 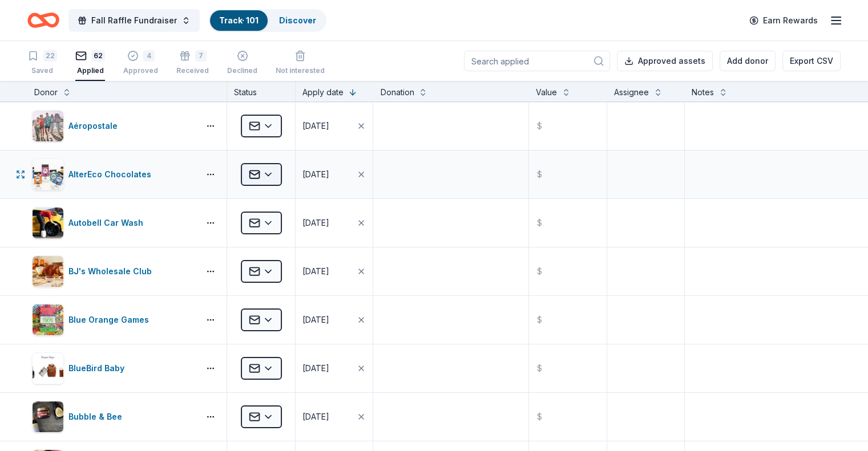 I want to click on img: Image for AlterEco Chocolates, so click(x=48, y=174).